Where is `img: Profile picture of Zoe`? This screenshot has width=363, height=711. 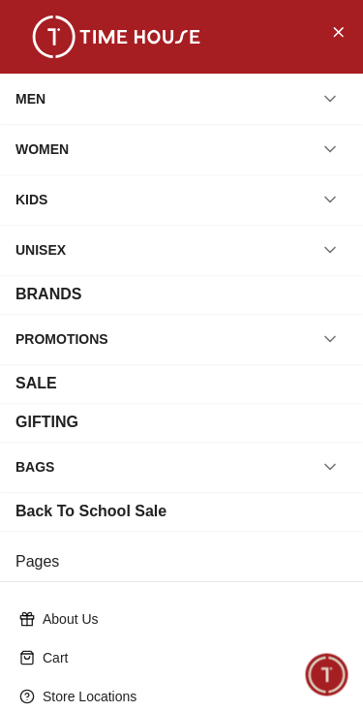 img: Profile picture of Zoe is located at coordinates (71, 29).